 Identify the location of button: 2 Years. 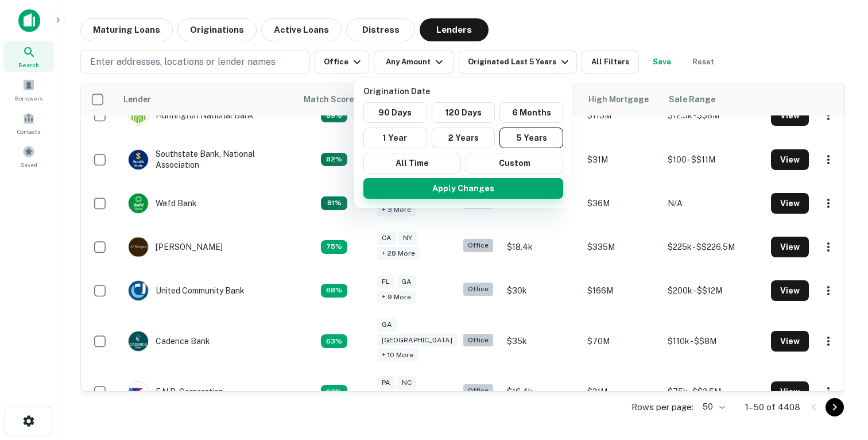
(464, 138).